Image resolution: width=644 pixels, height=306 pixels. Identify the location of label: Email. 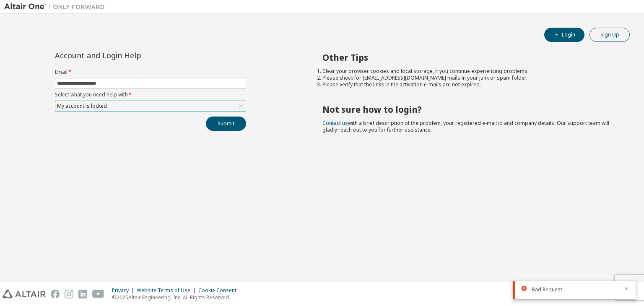
(151, 72).